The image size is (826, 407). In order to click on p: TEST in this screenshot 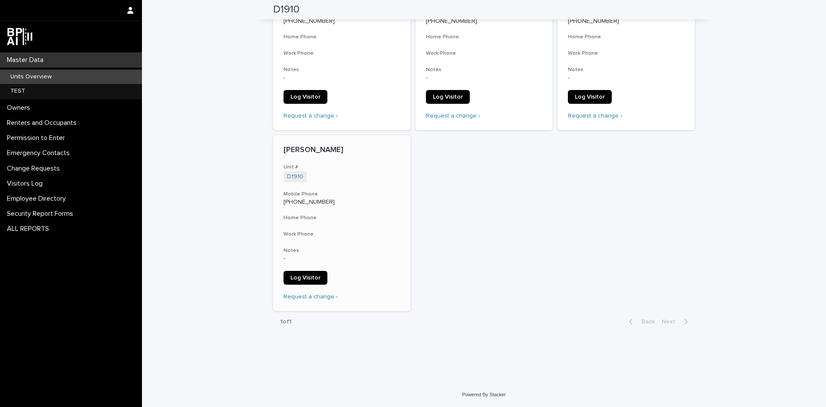, I will do `click(18, 91)`.